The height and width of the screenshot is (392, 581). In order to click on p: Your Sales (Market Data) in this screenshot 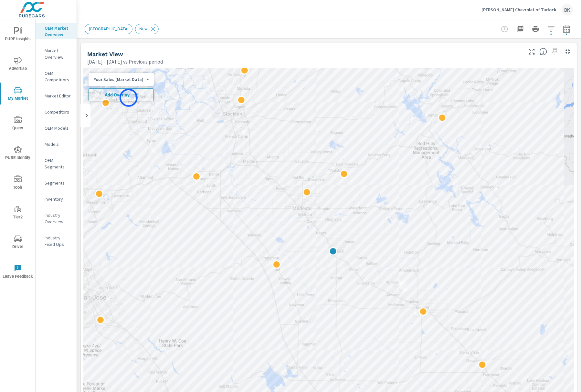, I will do `click(119, 79)`.